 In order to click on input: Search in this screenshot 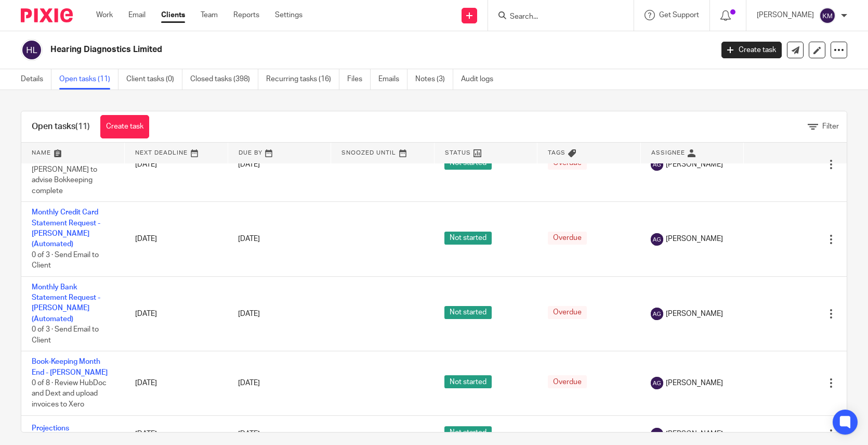, I will do `click(556, 17)`.